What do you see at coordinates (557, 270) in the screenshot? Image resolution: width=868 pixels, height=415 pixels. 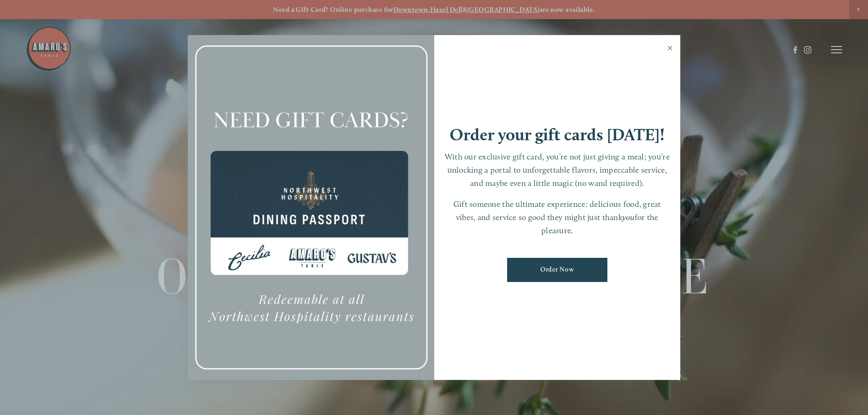 I see `a: Order Now` at bounding box center [557, 270].